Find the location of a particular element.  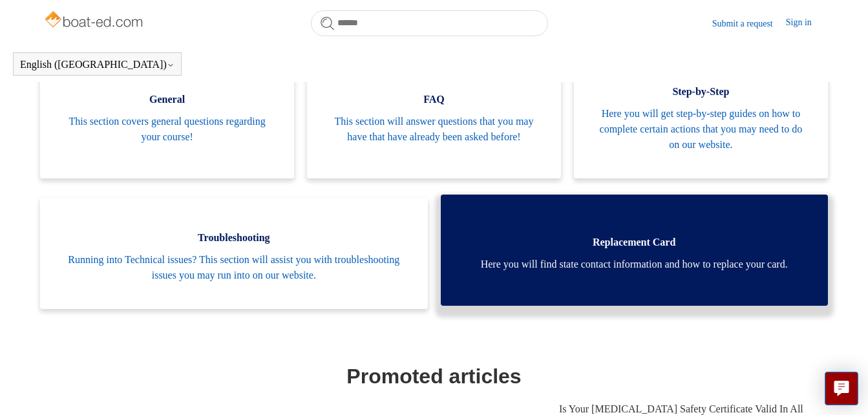

img: Boat-Ed Help Center home page is located at coordinates (94, 20).